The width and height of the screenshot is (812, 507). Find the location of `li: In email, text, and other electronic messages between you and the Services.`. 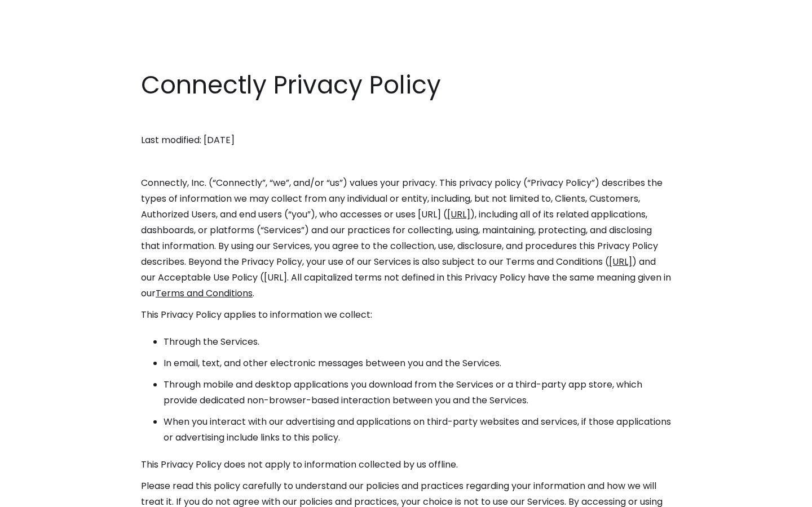

li: In email, text, and other electronic messages between you and the Services. is located at coordinates (417, 363).